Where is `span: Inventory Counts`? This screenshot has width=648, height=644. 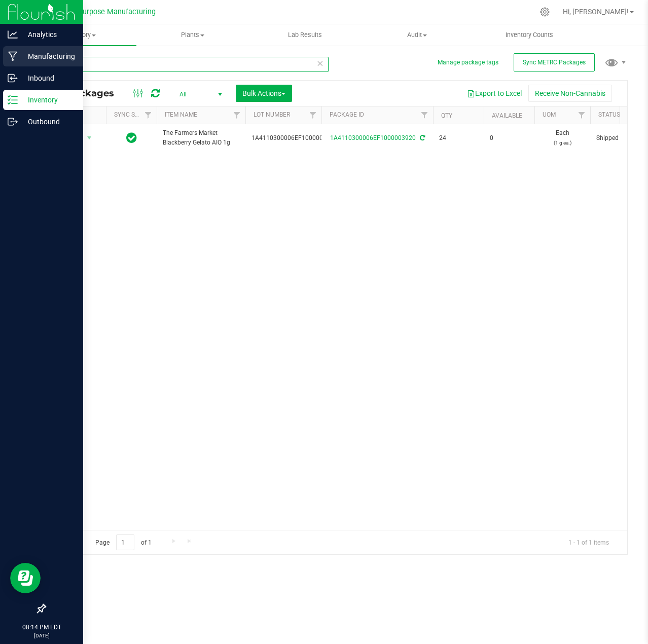
span: Inventory Counts is located at coordinates (529, 35).